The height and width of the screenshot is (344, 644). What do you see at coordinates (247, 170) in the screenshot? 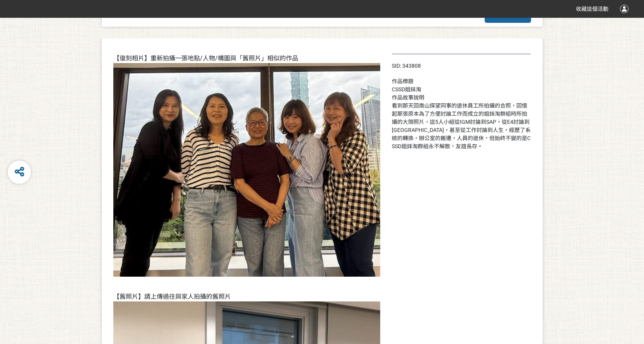
I see `img: Image` at bounding box center [247, 170].